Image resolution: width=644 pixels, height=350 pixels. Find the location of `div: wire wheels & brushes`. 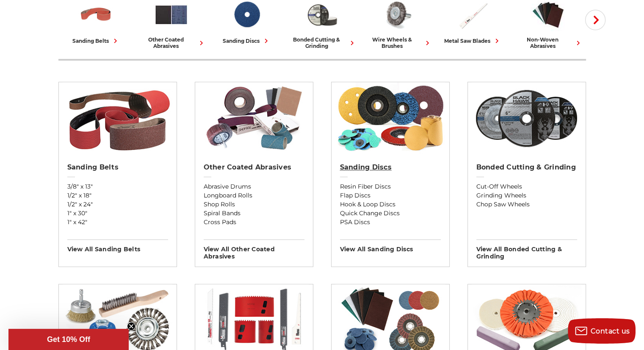

div: wire wheels & brushes is located at coordinates (397, 43).